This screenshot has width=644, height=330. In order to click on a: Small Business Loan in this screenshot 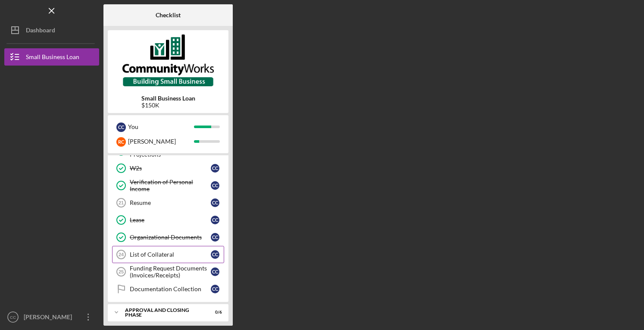, I will do `click(51, 57)`.